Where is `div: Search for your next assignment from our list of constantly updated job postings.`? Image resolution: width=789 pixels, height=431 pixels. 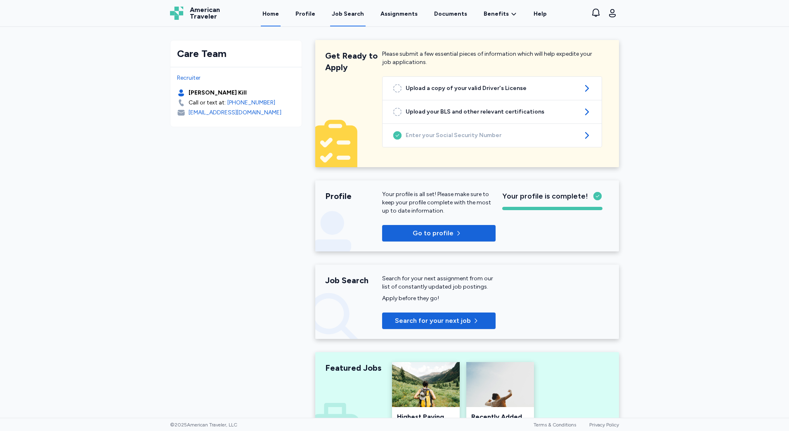 div: Search for your next assignment from our list of constantly updated job postings. is located at coordinates (439, 283).